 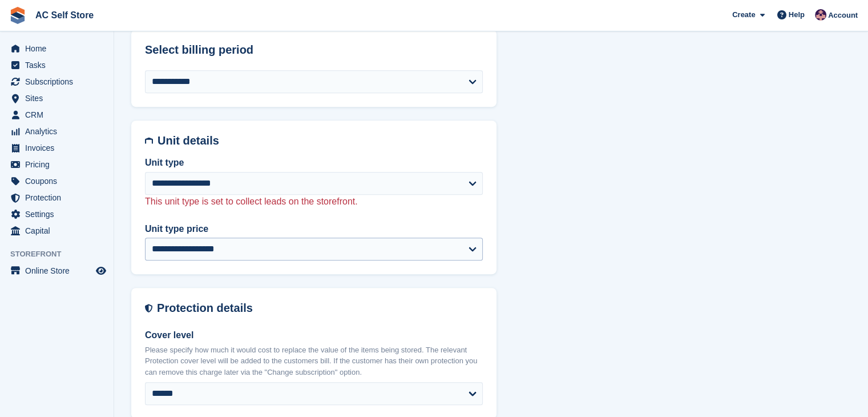 I want to click on span: Tasks, so click(x=59, y=65).